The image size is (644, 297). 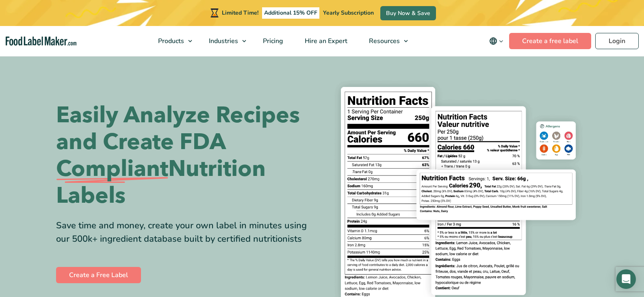 What do you see at coordinates (98, 275) in the screenshot?
I see `a: Create a Free Label` at bounding box center [98, 275].